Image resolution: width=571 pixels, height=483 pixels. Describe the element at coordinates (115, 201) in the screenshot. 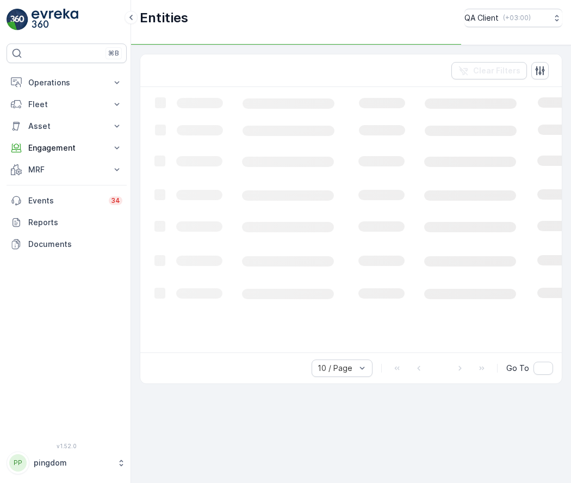

I see `p: 34` at that location.